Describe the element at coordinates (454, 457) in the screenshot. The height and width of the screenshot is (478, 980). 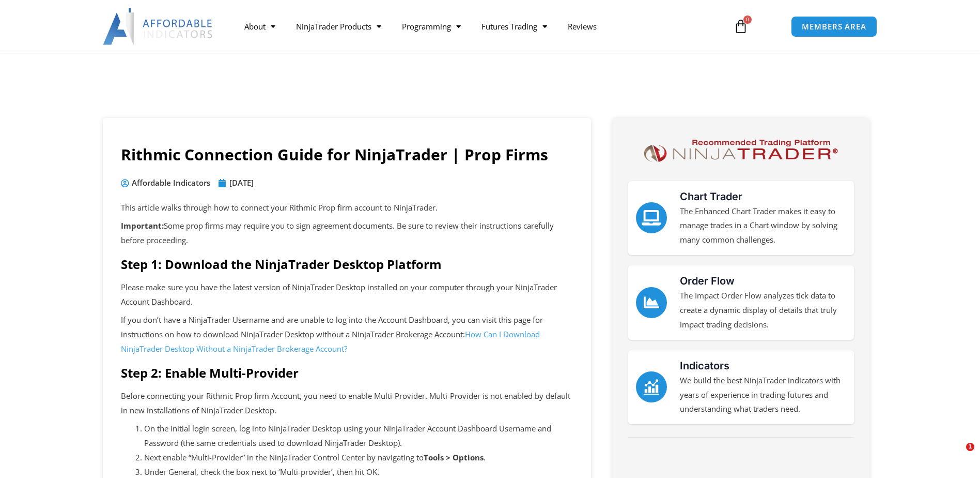
I see `strong: Tools > Options` at that location.